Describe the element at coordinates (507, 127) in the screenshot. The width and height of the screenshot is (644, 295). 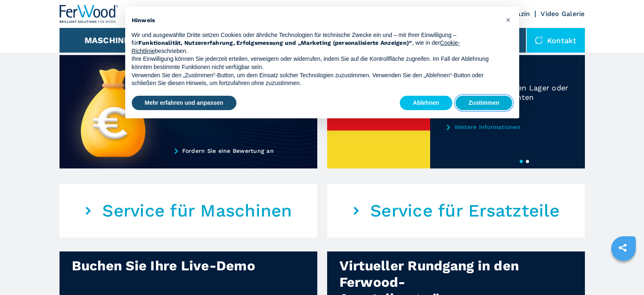
I see `a: Weitere Informationen` at that location.